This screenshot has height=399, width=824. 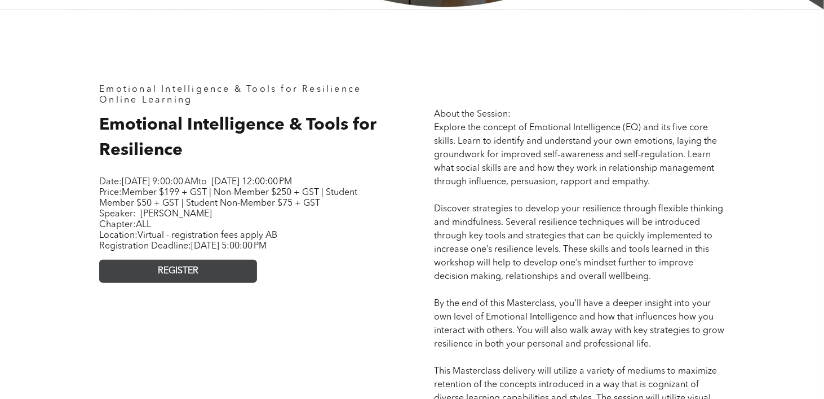 I want to click on a: REGISTER, so click(x=178, y=271).